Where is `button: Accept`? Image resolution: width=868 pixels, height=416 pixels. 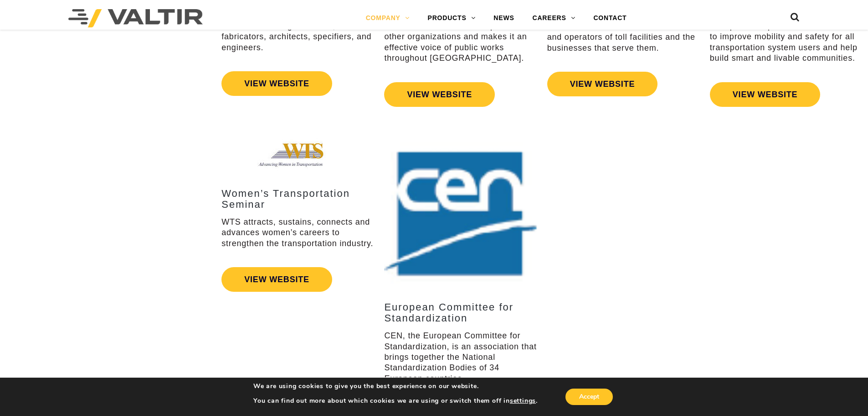
button: Accept is located at coordinates (589, 396).